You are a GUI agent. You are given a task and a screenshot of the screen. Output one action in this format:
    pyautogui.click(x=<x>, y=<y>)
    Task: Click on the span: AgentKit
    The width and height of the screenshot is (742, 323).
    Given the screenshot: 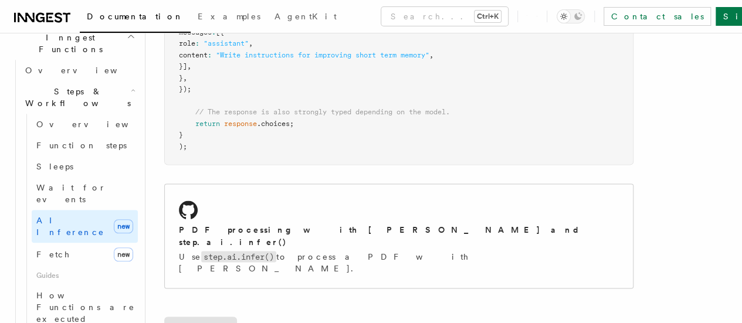 What is the action you would take?
    pyautogui.click(x=306, y=16)
    